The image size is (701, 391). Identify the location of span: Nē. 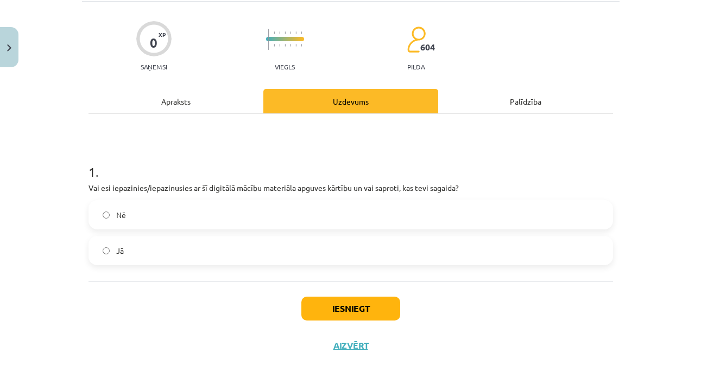
(121, 215).